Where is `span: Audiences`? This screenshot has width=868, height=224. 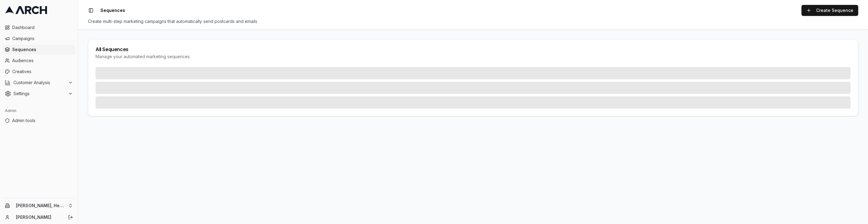
span: Audiences is located at coordinates (42, 60).